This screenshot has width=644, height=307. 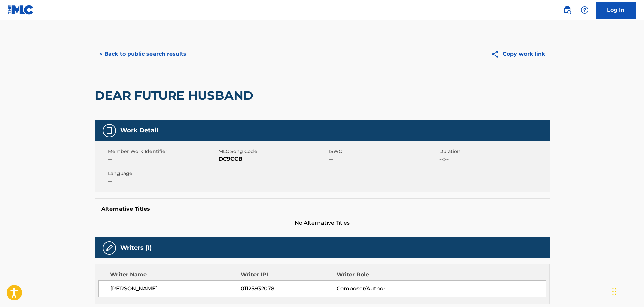 I want to click on div: Writer Role, so click(x=380, y=274).